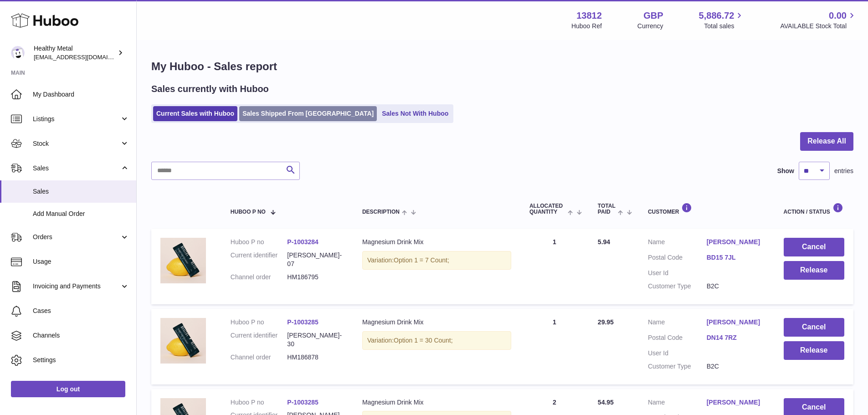 The width and height of the screenshot is (868, 415). What do you see at coordinates (76, 119) in the screenshot?
I see `span: Listings` at bounding box center [76, 119].